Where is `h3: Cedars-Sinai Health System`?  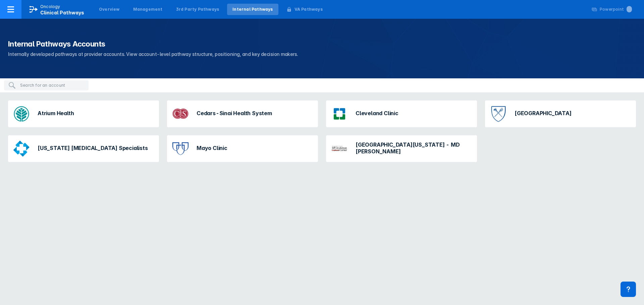 h3: Cedars-Sinai Health System is located at coordinates (234, 113).